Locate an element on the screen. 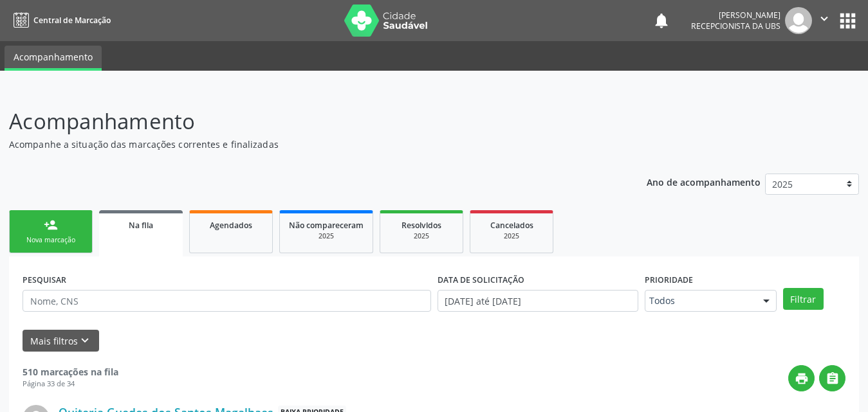 The image size is (868, 412). p: Ano de acompanhamento is located at coordinates (703, 181).